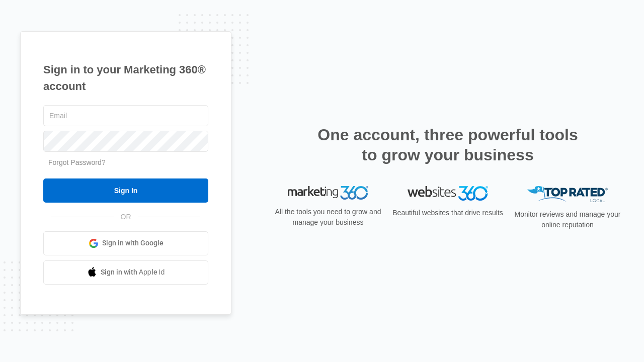 The width and height of the screenshot is (644, 362). Describe the element at coordinates (448, 145) in the screenshot. I see `h2: One account, three powerful tools to grow your business` at that location.